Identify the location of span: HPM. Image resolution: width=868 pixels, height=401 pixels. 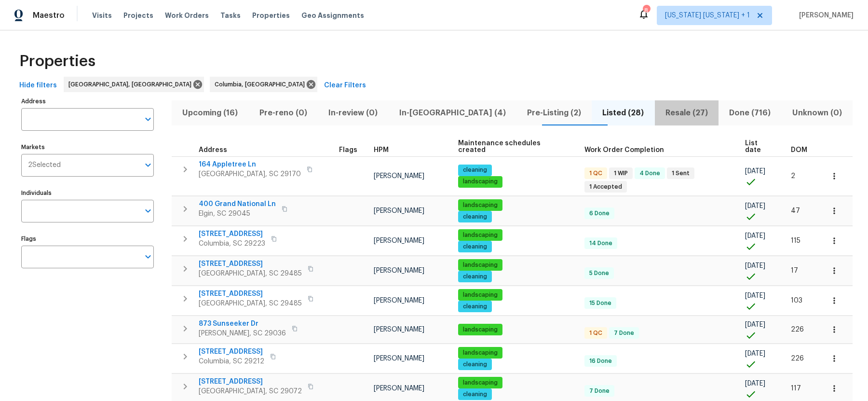
(381, 150).